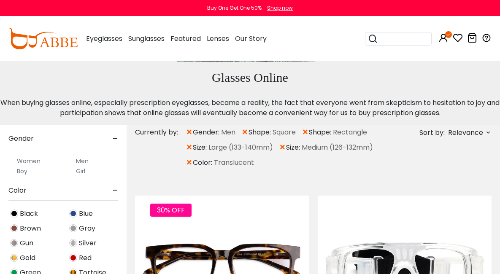  Describe the element at coordinates (14, 243) in the screenshot. I see `img: Gun` at that location.